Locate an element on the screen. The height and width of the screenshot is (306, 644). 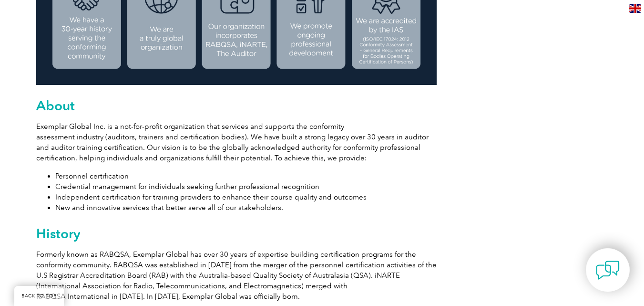
li: Personnel certification is located at coordinates (246, 176).